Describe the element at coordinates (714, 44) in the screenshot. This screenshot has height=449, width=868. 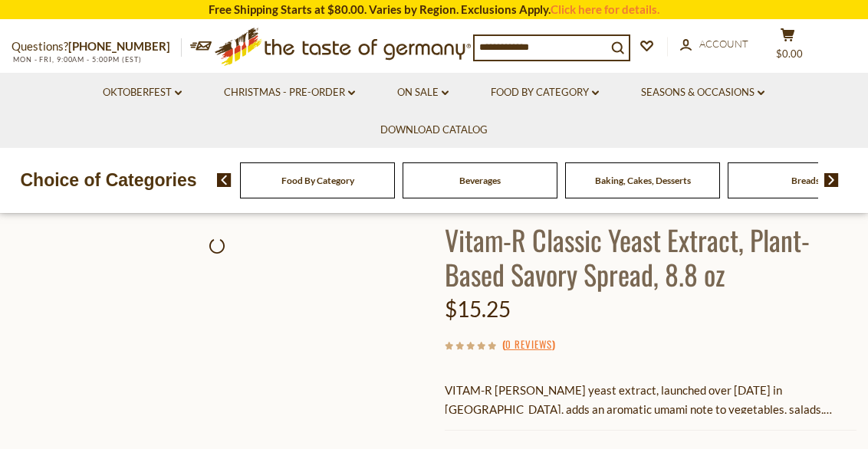
I see `a: Account` at that location.